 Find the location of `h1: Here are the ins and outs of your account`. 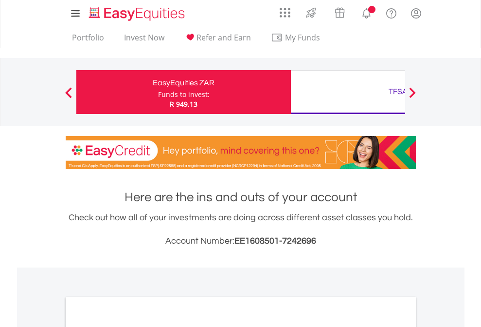

h1: Here are the ins and outs of your account is located at coordinates (241, 197).